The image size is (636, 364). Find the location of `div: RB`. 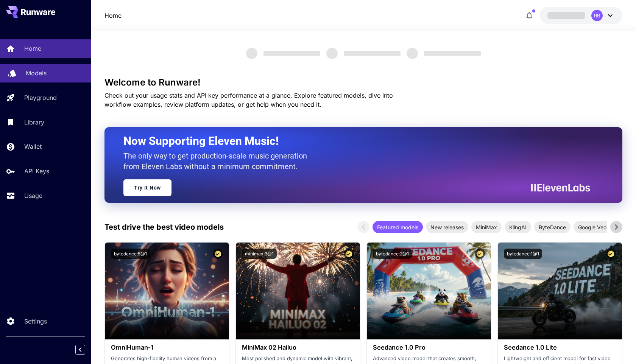

div: RB is located at coordinates (597, 15).